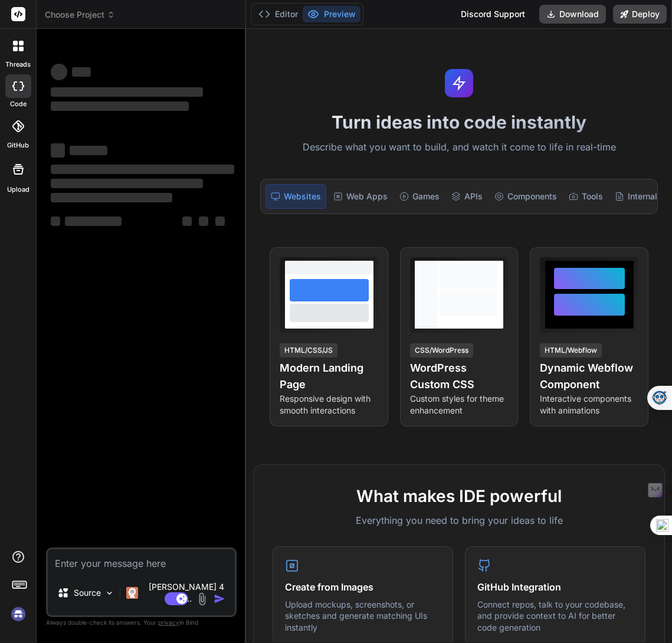 This screenshot has width=672, height=643. Describe the element at coordinates (555, 616) in the screenshot. I see `p: Connect repos, talk to your codebase, and provide context to AI for better code generation` at that location.